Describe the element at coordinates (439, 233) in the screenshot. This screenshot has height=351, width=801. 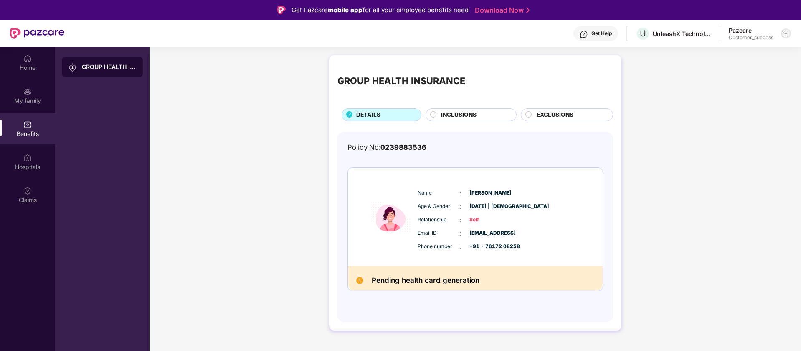
I see `span: Email ID` at that location.